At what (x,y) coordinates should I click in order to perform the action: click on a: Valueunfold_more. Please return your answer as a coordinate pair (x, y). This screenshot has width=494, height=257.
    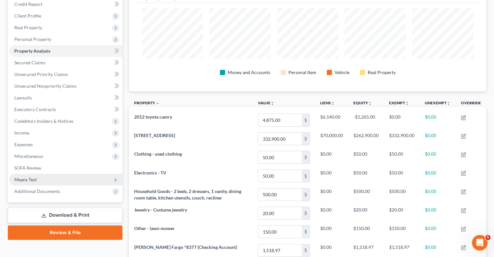
    Looking at the image, I should click on (266, 103).